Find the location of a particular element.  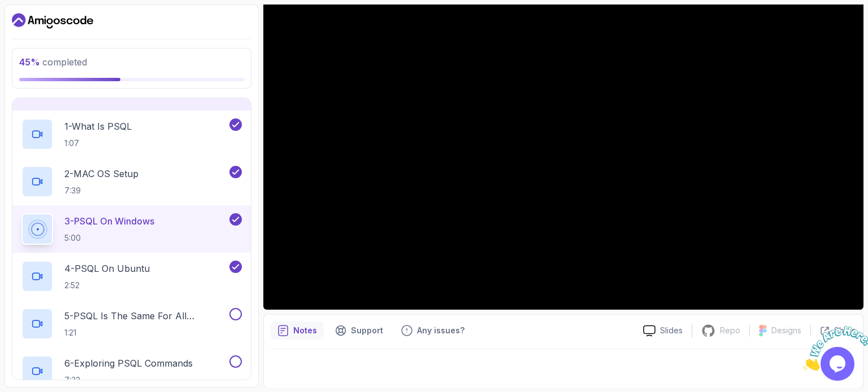

a: Dashboard is located at coordinates (52, 21).